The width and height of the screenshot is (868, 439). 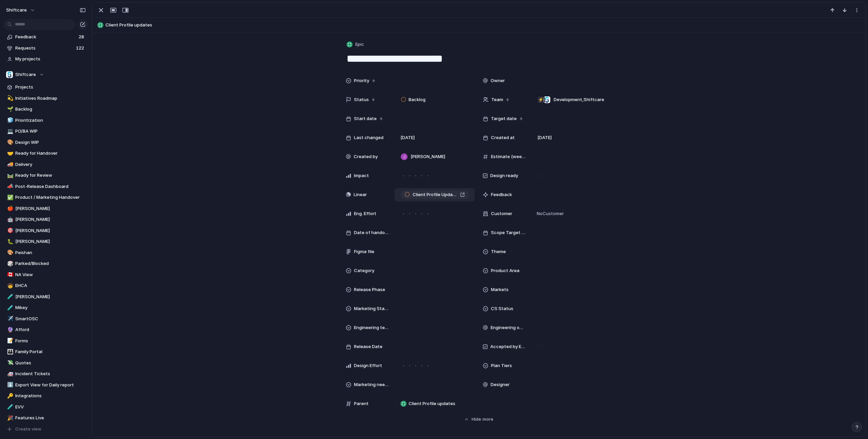 I want to click on a: 👪Family Portal, so click(x=46, y=352).